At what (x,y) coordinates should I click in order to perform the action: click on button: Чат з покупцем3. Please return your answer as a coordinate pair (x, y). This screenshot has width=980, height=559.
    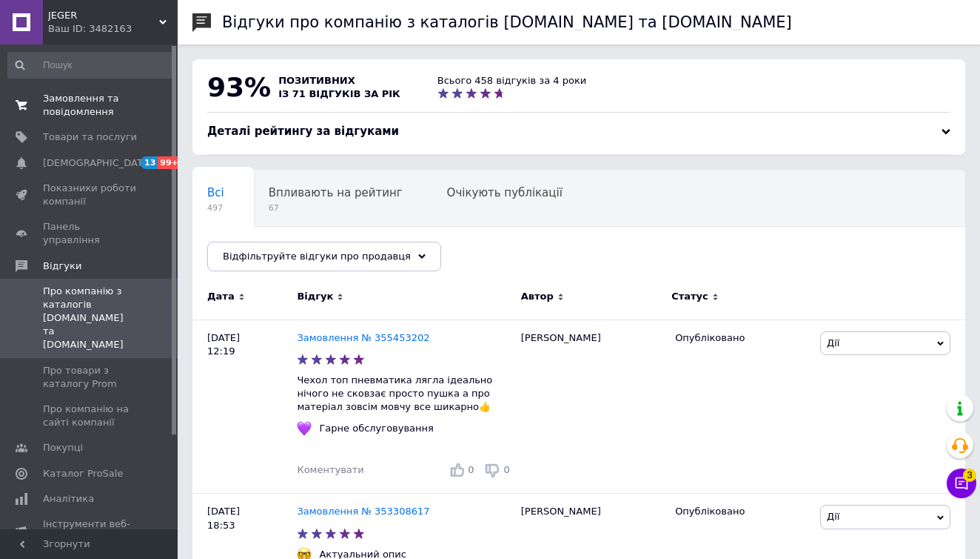
    Looking at the image, I should click on (962, 483).